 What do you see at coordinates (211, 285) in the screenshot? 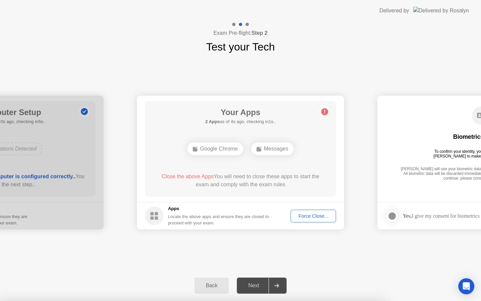
I see `div: Back` at bounding box center [211, 285].